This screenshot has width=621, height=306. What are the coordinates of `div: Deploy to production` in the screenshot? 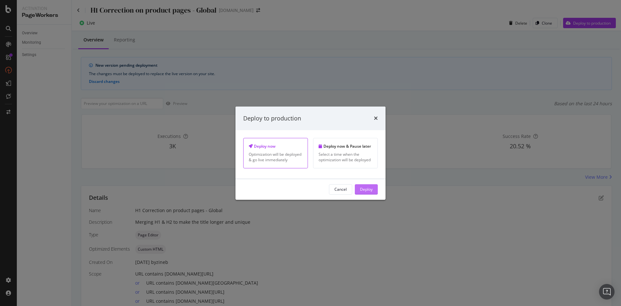 It's located at (272, 118).